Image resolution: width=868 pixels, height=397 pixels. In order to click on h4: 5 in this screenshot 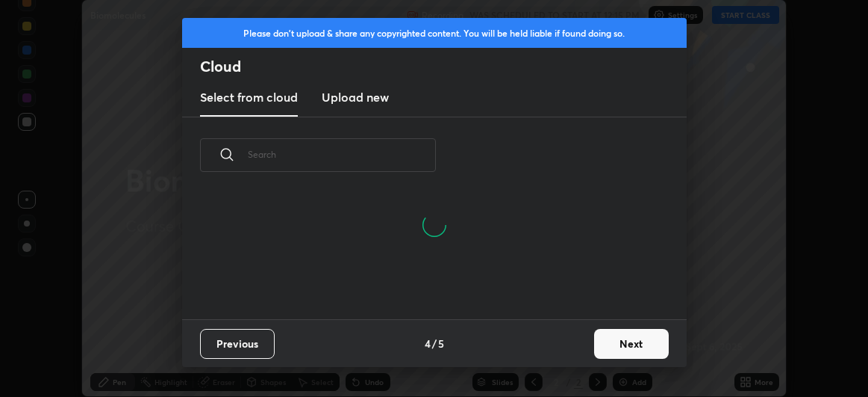, I will do `click(441, 343)`.